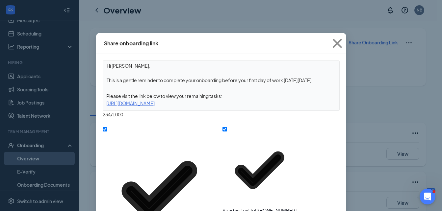  What do you see at coordinates (131, 43) in the screenshot?
I see `div: Share onboarding link` at bounding box center [131, 43].